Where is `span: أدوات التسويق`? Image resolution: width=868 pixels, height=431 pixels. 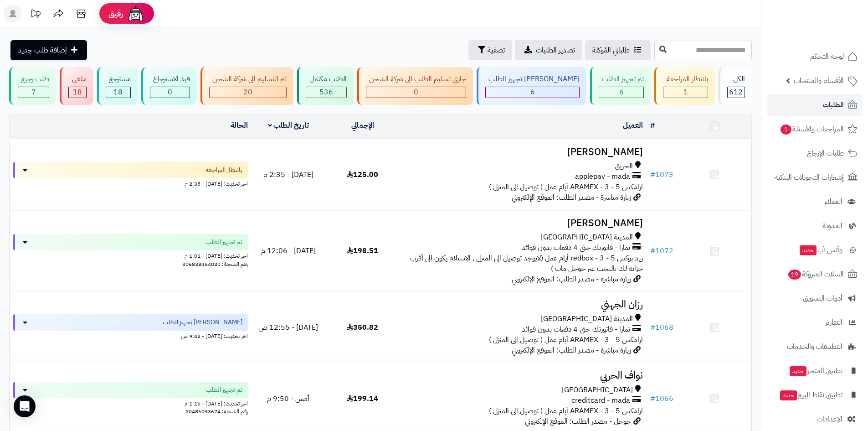
span: أدوات التسويق is located at coordinates (822, 298).